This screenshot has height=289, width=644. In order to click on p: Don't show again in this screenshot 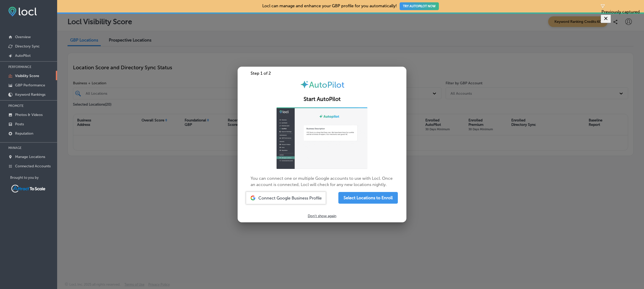, I will do `click(322, 216)`.